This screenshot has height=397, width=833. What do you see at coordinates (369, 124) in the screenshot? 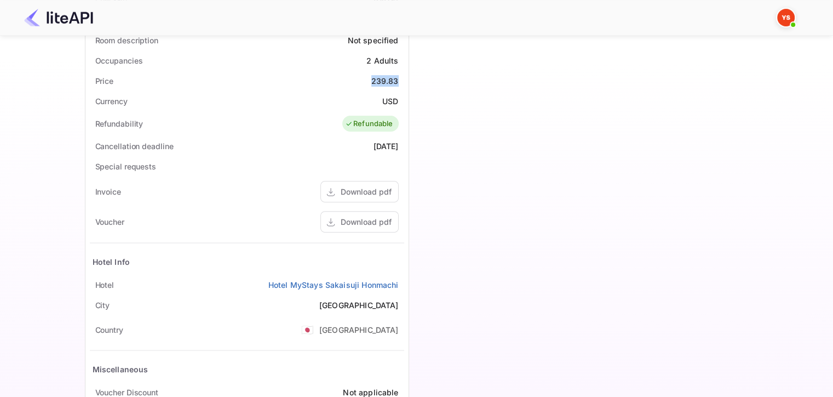
I see `div: Refundable` at bounding box center [369, 124].